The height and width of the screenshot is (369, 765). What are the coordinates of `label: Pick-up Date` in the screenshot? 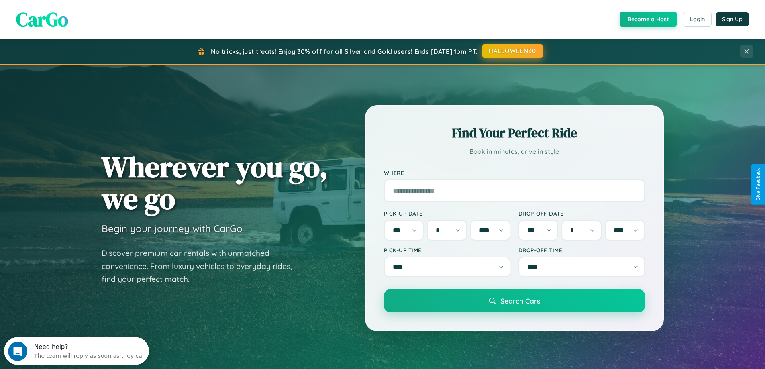 It's located at (447, 213).